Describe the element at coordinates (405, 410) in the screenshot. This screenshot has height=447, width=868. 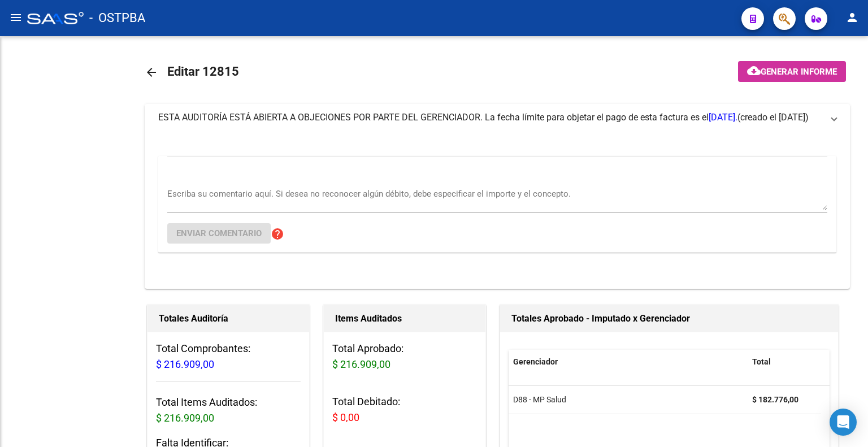
I see `h3: Total Debitado:` at that location.